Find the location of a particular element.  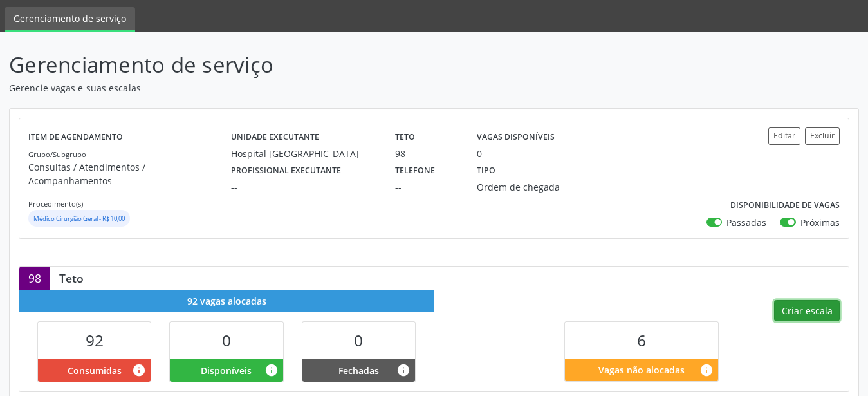

small: Procedimento(s) is located at coordinates (55, 204).